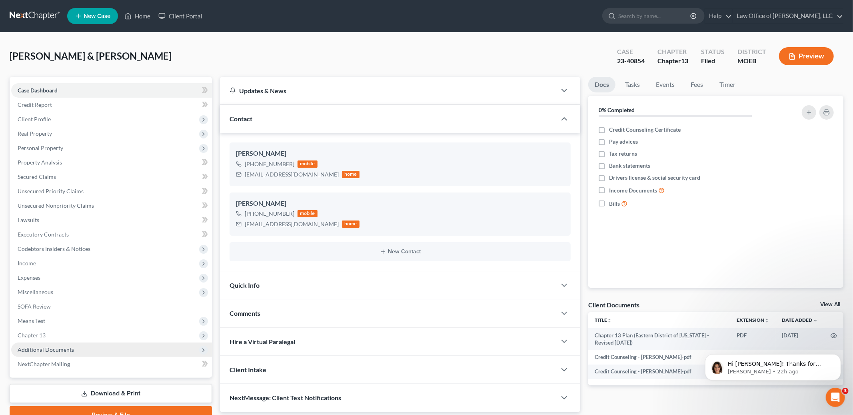 The image size is (853, 415). What do you see at coordinates (245, 313) in the screenshot?
I see `span: Comments` at bounding box center [245, 313].